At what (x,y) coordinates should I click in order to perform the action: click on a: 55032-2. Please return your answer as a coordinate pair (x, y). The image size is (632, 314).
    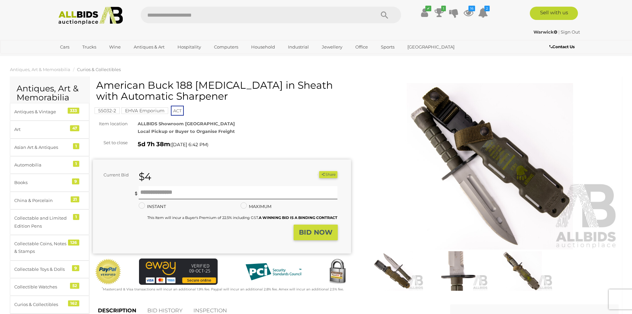
    Looking at the image, I should click on (107, 110).